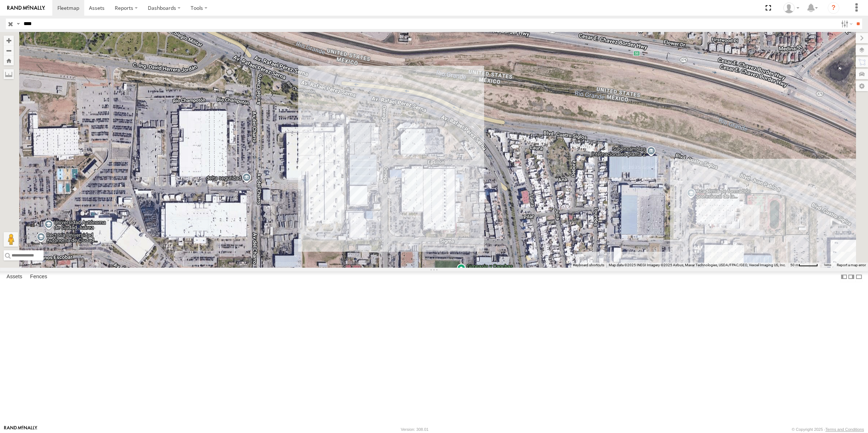 The height and width of the screenshot is (433, 868). Describe the element at coordinates (792, 8) in the screenshot. I see `div: Roberto Garcia` at that location.